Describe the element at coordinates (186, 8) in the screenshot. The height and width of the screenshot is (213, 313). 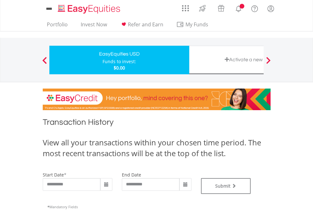
I see `img: grid-menu-icon.svg` at that location.